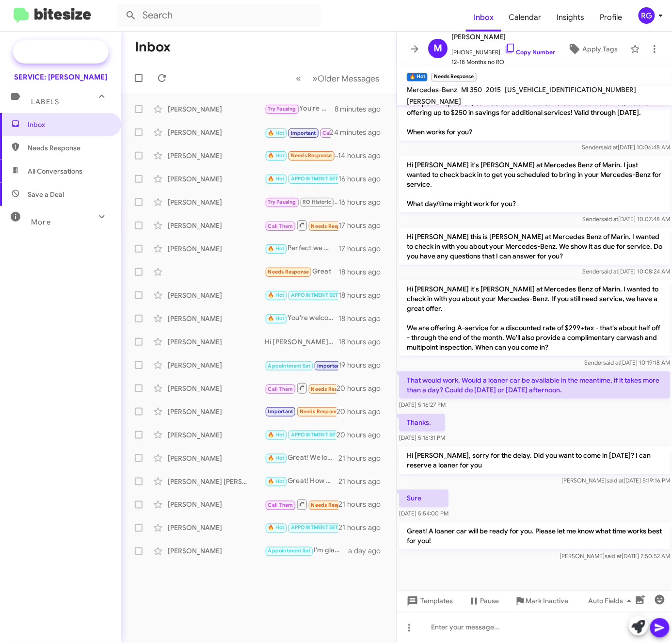 Image resolution: width=672 pixels, height=643 pixels. I want to click on span: Insights, so click(571, 18).